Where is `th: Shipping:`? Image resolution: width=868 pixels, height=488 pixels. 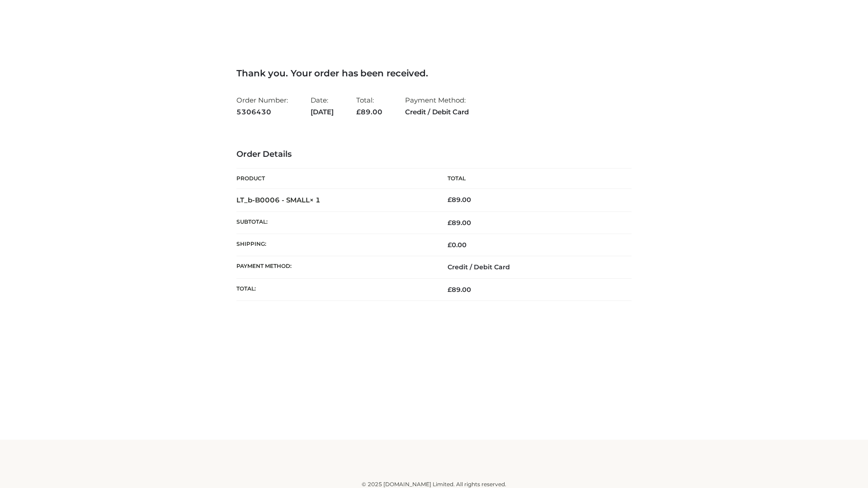 th: Shipping: is located at coordinates (335, 245).